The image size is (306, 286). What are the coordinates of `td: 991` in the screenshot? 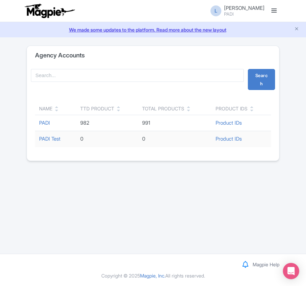 It's located at (175, 123).